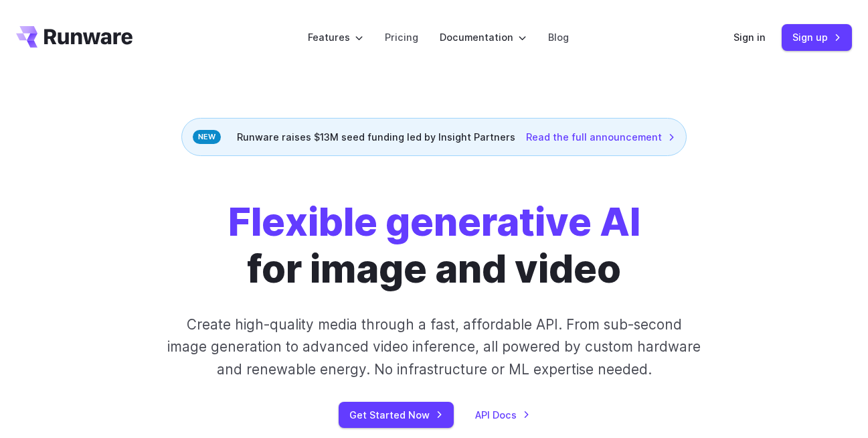 The image size is (868, 438). I want to click on a: Blog, so click(558, 37).